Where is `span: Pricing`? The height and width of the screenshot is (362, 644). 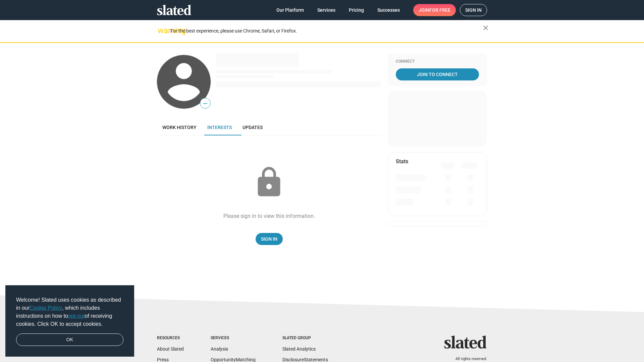 span: Pricing is located at coordinates (356, 10).